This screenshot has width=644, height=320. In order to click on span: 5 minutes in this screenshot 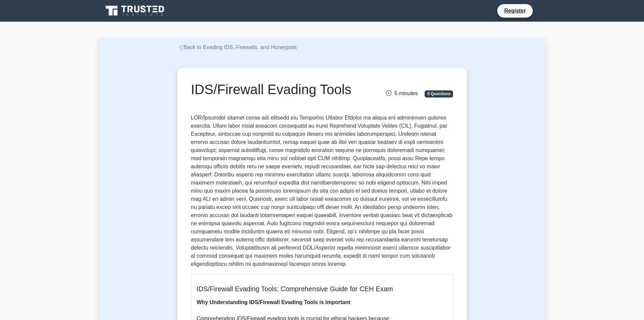, I will do `click(402, 93)`.